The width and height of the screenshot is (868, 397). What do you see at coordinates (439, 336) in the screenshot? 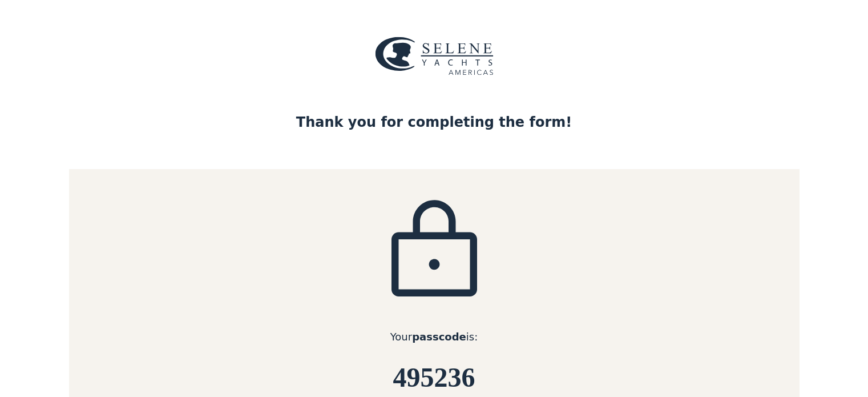
I see `strong: passcode` at bounding box center [439, 336].